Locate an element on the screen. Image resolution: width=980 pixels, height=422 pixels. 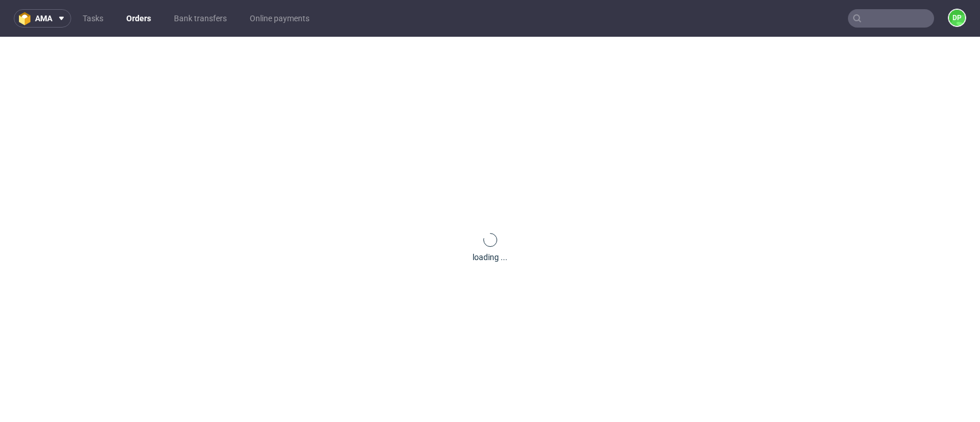
a: Bank transfers is located at coordinates (200, 18).